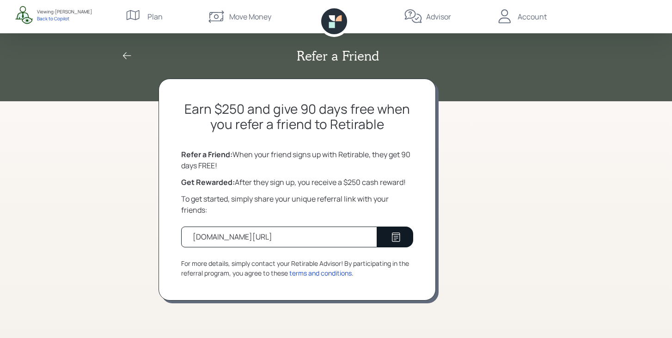 The height and width of the screenshot is (338, 672). What do you see at coordinates (206, 154) in the screenshot?
I see `b: Refer a Friend:` at bounding box center [206, 154].